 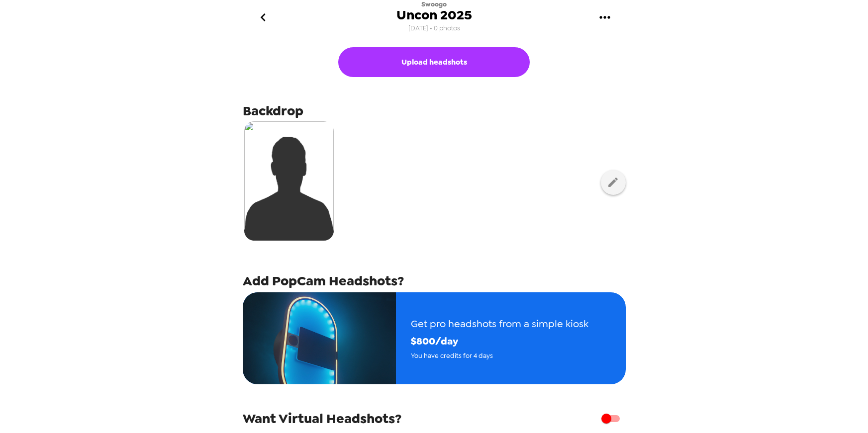 I want to click on span: Uncon 2025, so click(x=435, y=15).